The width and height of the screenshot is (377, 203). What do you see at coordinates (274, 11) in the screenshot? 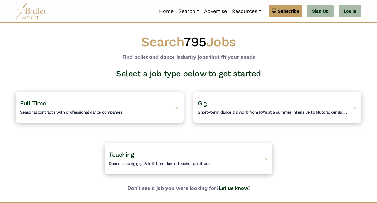
I see `img: gem.svg` at bounding box center [274, 11].